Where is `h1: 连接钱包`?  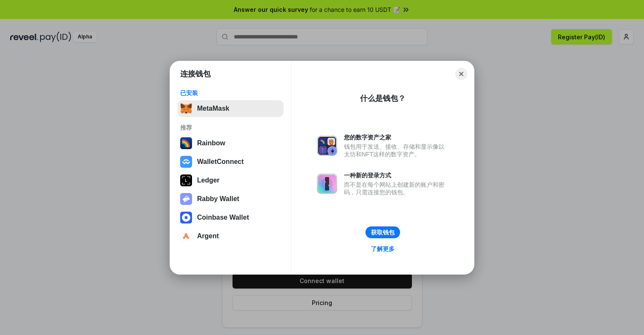 h1: 连接钱包 is located at coordinates (195, 74).